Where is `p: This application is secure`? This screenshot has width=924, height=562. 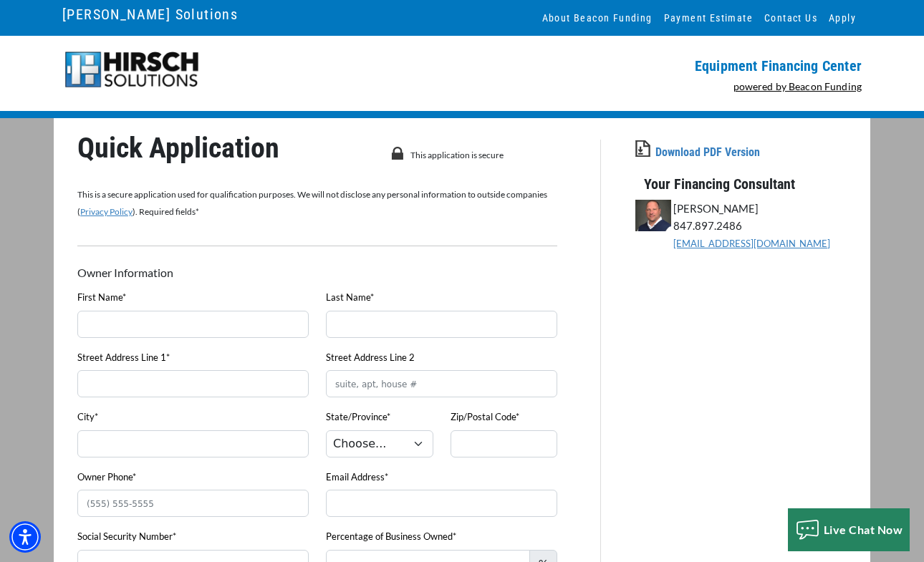
p: This application is secure is located at coordinates (480, 155).